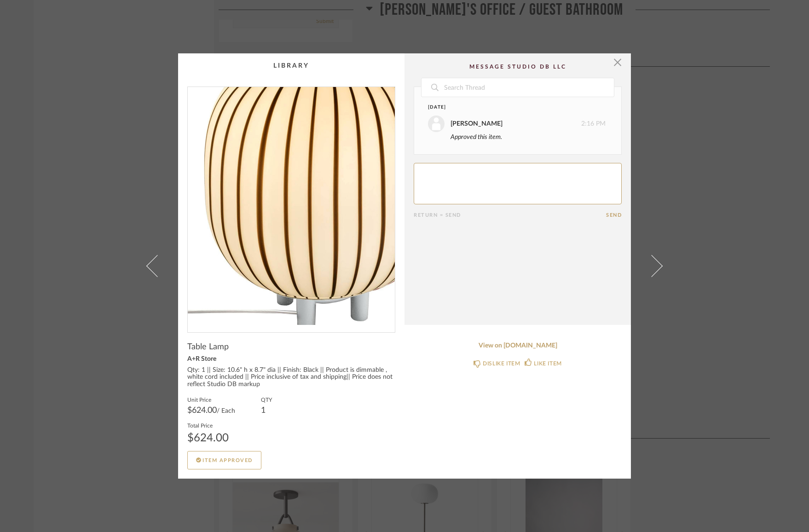 This screenshot has width=809, height=532. Describe the element at coordinates (224, 460) in the screenshot. I see `button: Item Approved` at that location.